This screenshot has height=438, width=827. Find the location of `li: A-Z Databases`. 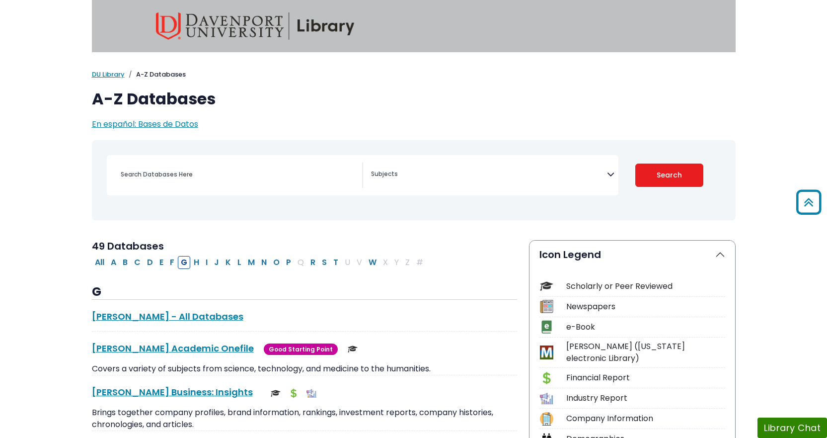

li: A-Z Databases is located at coordinates (155, 74).